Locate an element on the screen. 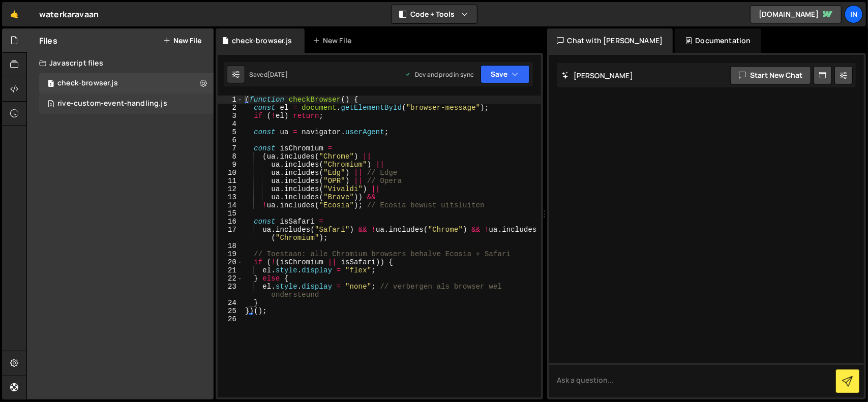  div: Saved is located at coordinates (269, 74).